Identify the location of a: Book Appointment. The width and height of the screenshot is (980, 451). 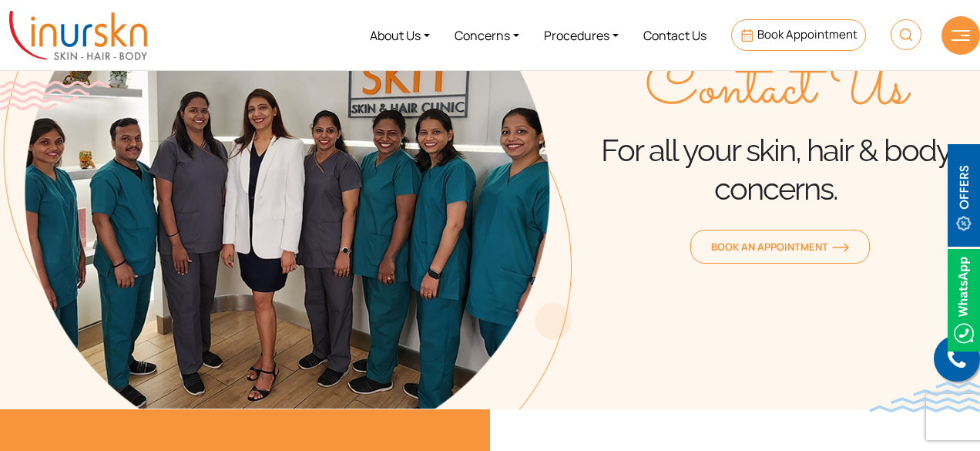
(798, 35).